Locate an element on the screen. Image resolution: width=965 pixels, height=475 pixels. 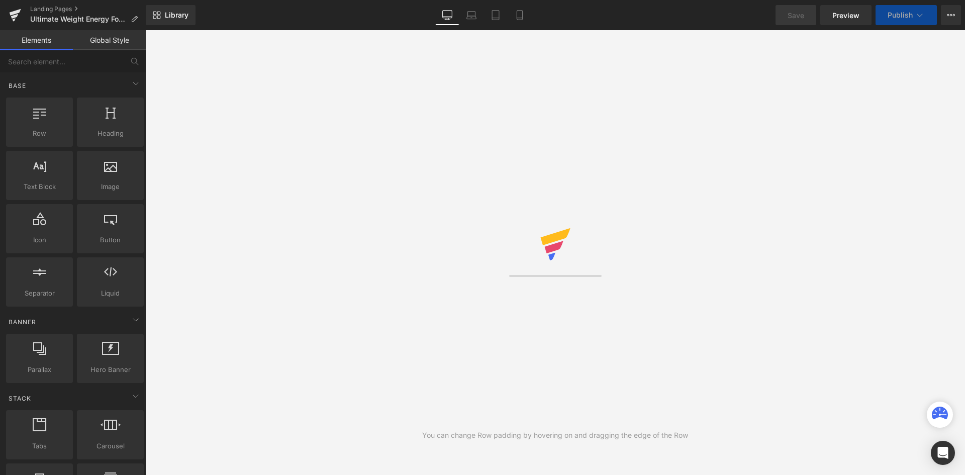
a: Tablet is located at coordinates (495, 15).